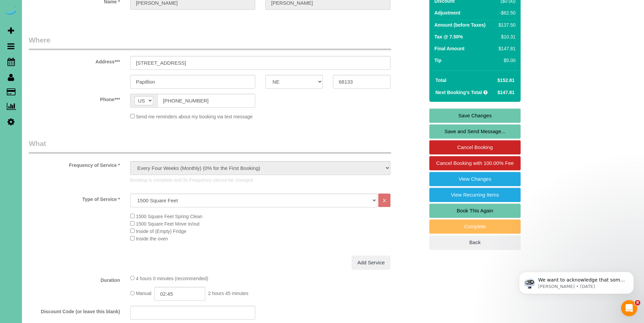 The height and width of the screenshot is (323, 644). Describe the element at coordinates (21, 26) in the screenshot. I see `img: Profile image for Ellie` at that location.